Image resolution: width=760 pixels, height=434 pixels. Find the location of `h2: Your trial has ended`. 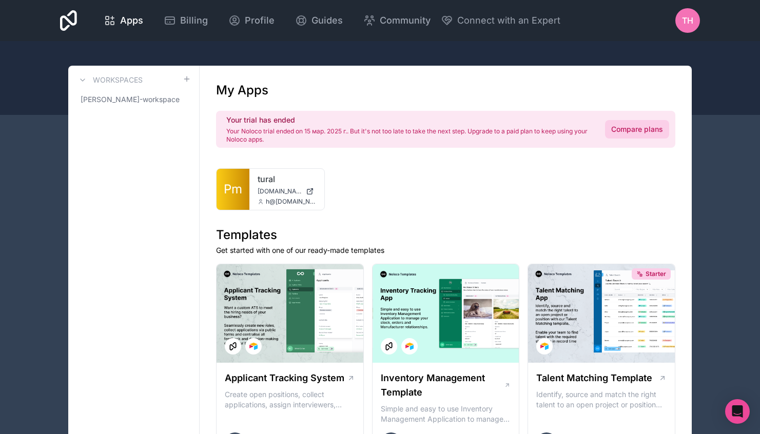

h2: Your trial has ended is located at coordinates (409, 120).